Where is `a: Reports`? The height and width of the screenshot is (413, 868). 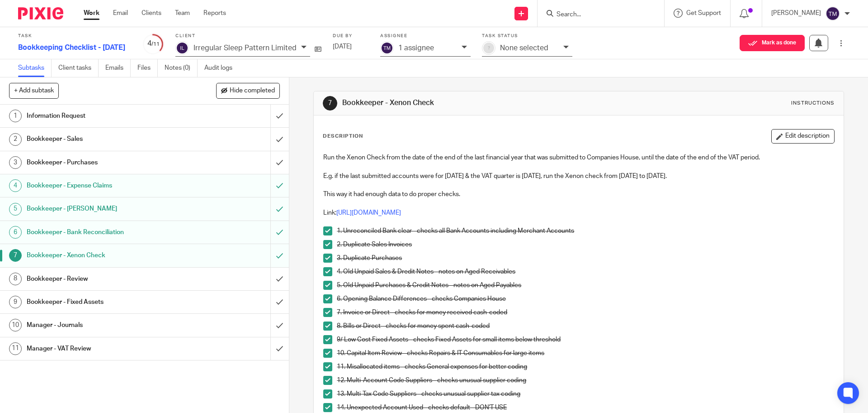 a: Reports is located at coordinates (215, 13).